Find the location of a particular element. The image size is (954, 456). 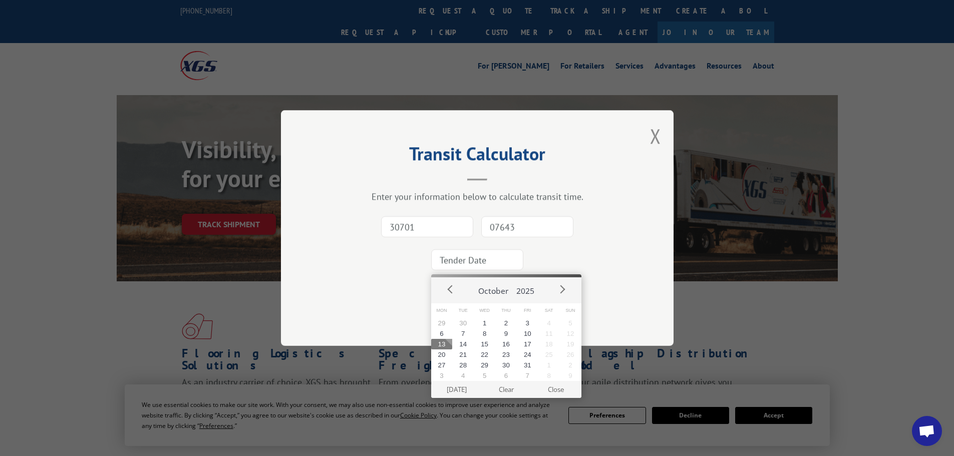

input: Dest. Zip is located at coordinates (527, 227).